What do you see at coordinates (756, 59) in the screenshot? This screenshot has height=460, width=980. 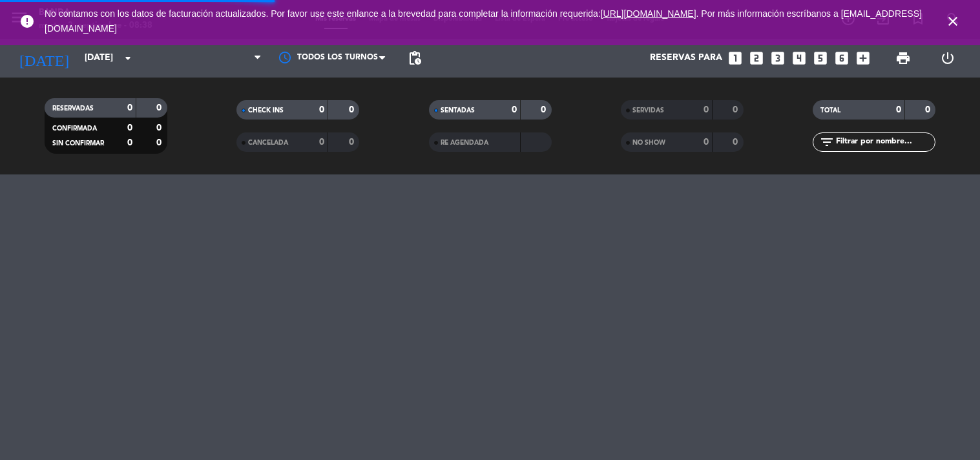 I see `i: looks_two` at bounding box center [756, 59].